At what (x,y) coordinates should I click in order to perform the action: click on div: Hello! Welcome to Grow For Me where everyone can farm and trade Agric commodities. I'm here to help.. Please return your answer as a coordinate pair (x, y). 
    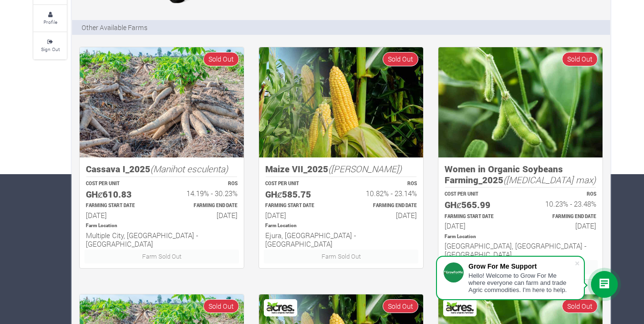
    Looking at the image, I should click on (521, 282).